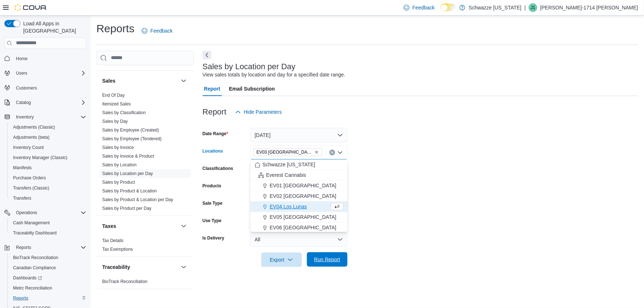 The width and height of the screenshot is (644, 308). What do you see at coordinates (212, 151) in the screenshot?
I see `label: Locations` at bounding box center [212, 151].